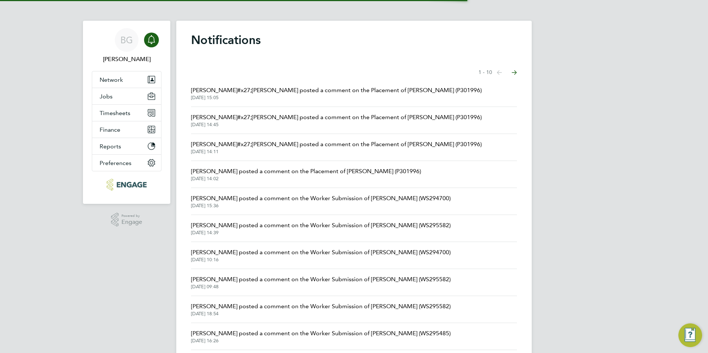 The width and height of the screenshot is (708, 353). Describe the element at coordinates (115, 113) in the screenshot. I see `span: Timesheets` at that location.